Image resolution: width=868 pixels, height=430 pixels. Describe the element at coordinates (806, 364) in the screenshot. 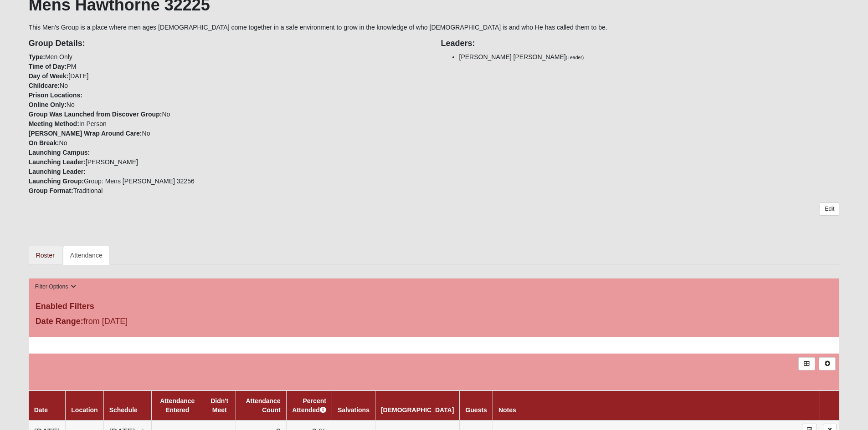

I see `a: Export to Excel` at that location.